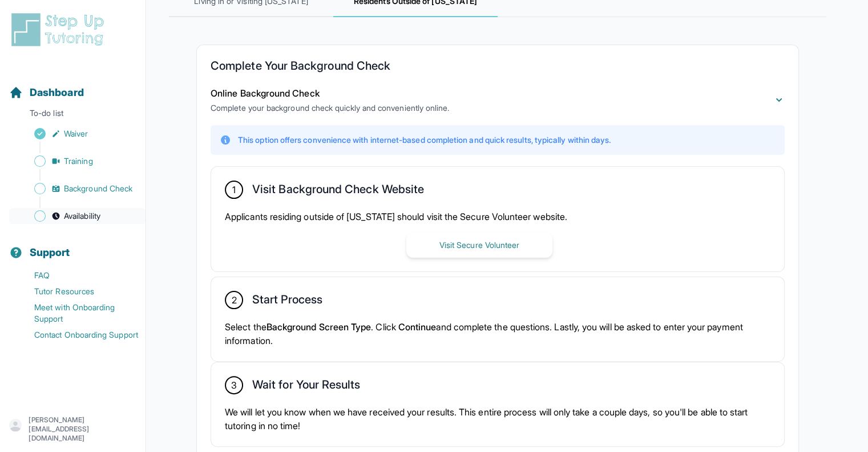 The image size is (868, 452). Describe the element at coordinates (77, 216) in the screenshot. I see `a: Availability` at that location.